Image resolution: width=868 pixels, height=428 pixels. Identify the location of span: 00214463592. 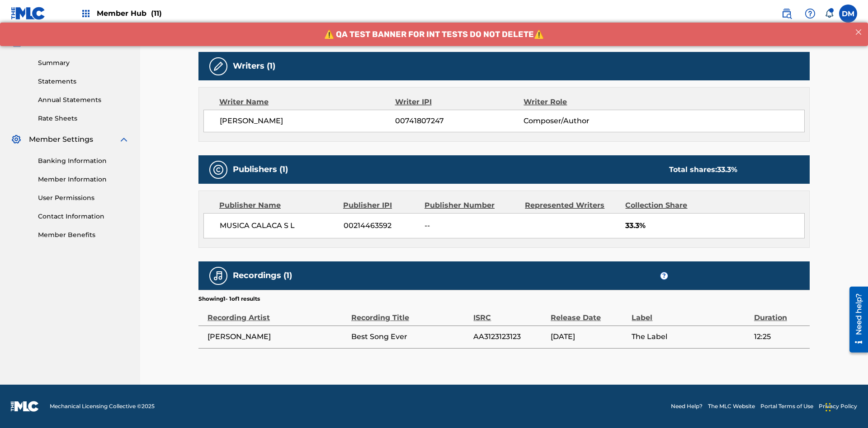
(380, 226).